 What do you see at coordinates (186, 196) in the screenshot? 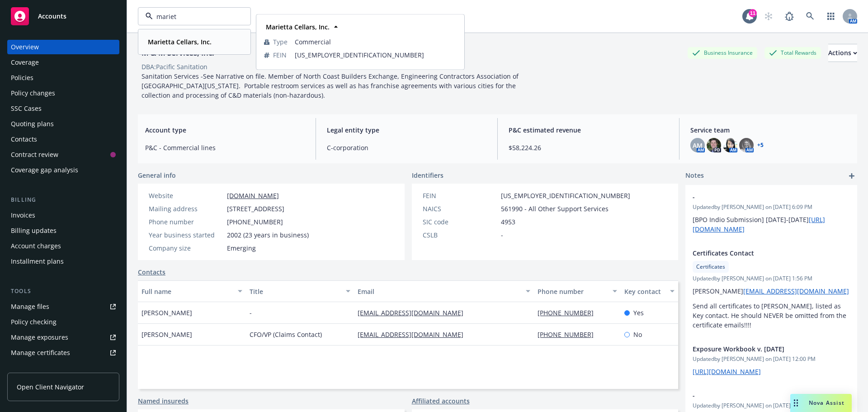
I see `div: Website` at bounding box center [186, 196].